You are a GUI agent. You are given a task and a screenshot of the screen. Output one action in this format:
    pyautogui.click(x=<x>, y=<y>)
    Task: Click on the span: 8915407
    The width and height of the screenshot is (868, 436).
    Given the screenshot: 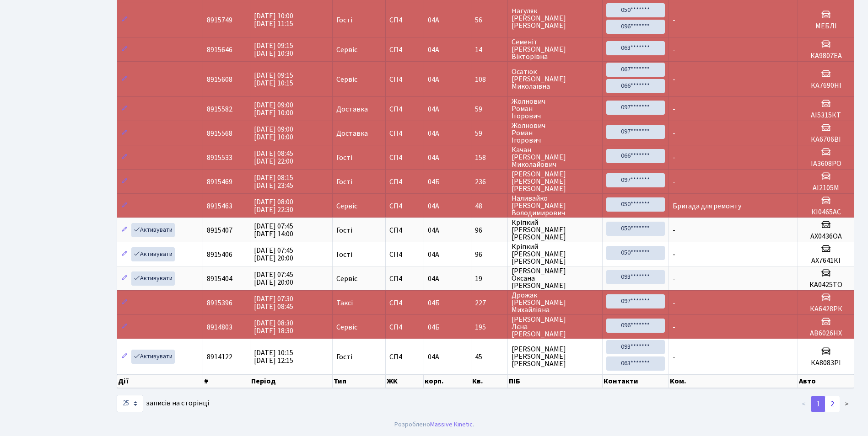 What is the action you would take?
    pyautogui.click(x=219, y=231)
    